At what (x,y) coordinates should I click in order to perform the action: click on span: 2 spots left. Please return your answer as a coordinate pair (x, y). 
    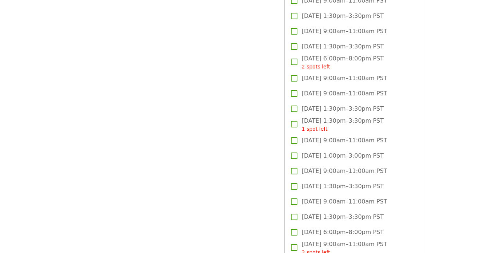
    Looking at the image, I should click on (316, 67).